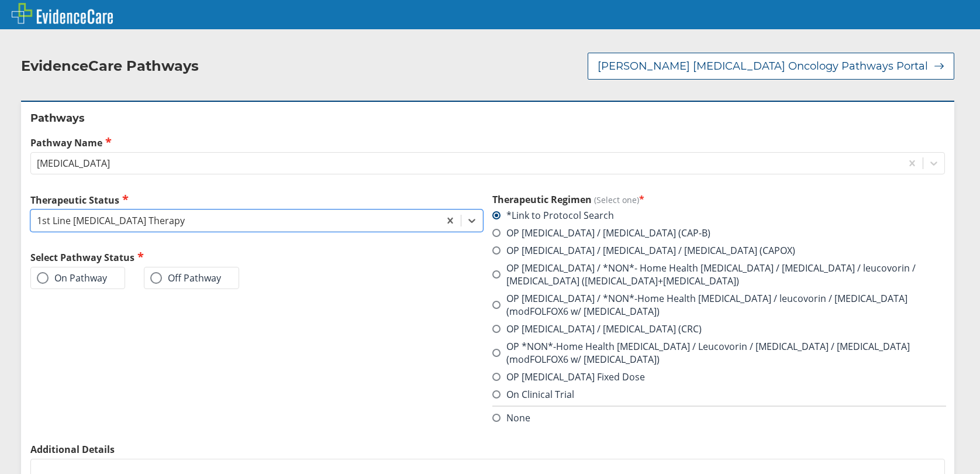 Image resolution: width=980 pixels, height=474 pixels. Describe the element at coordinates (72, 278) in the screenshot. I see `label: On Pathway` at that location.